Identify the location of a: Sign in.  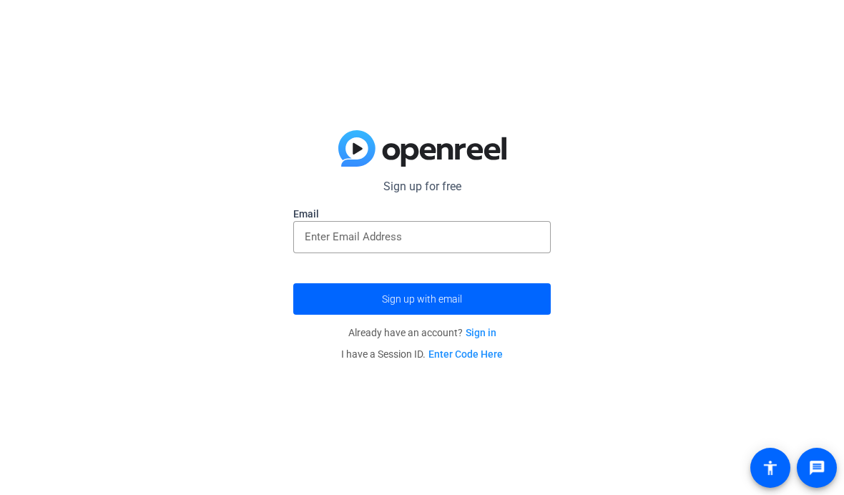
(480, 332).